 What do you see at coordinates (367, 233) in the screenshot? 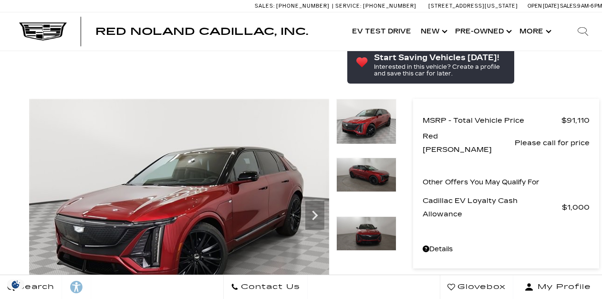
I see `img: New 2026 Radiant Red Tintcoat Cadillac V-Series Premium image 3` at bounding box center [367, 233].